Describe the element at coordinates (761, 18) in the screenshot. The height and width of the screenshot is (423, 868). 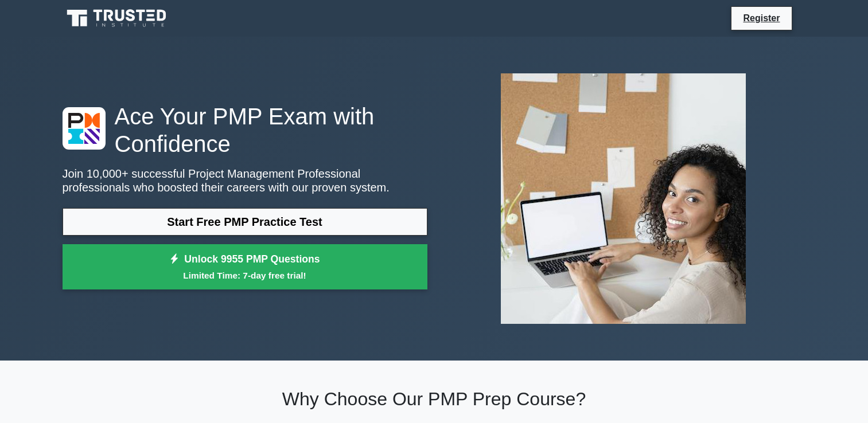
I see `a: Register` at that location.